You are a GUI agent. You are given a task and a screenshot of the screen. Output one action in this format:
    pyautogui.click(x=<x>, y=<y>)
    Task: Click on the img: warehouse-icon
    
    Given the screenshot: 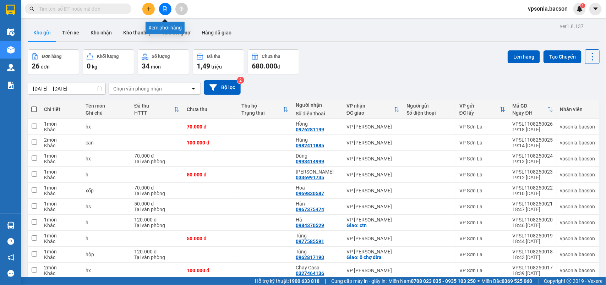 What is the action you would take?
    pyautogui.click(x=11, y=50)
    